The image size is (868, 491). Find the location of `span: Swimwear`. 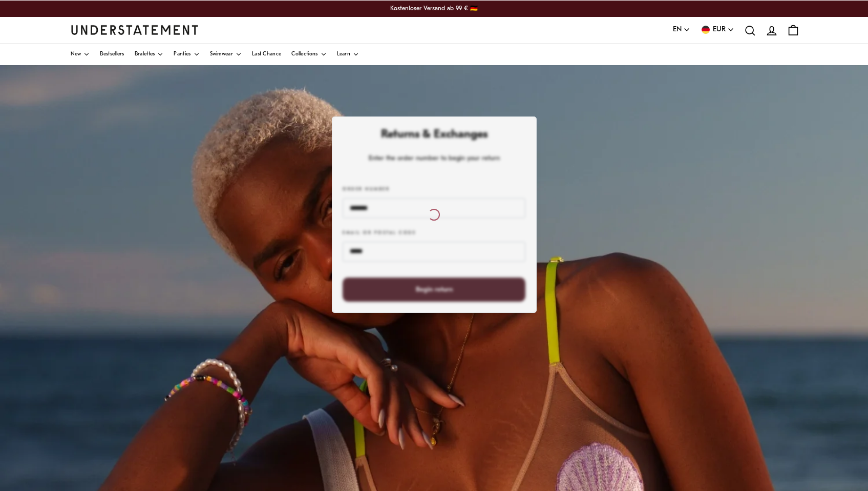

span: Swimwear is located at coordinates (221, 54).